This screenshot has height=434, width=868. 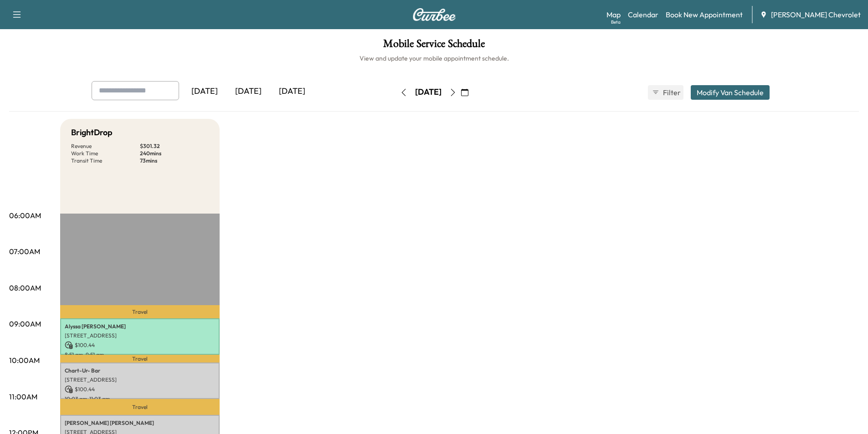 What do you see at coordinates (174, 161) in the screenshot?
I see `p: 73 mins` at bounding box center [174, 161].